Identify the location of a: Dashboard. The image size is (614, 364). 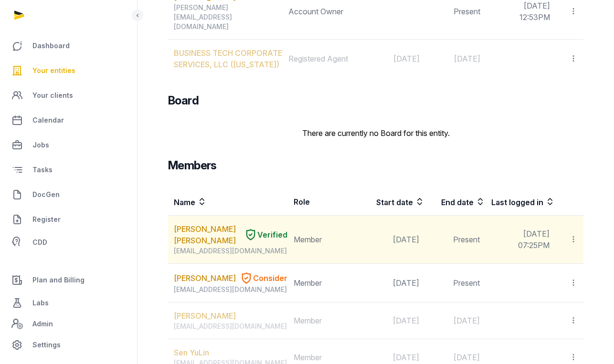
(69, 46).